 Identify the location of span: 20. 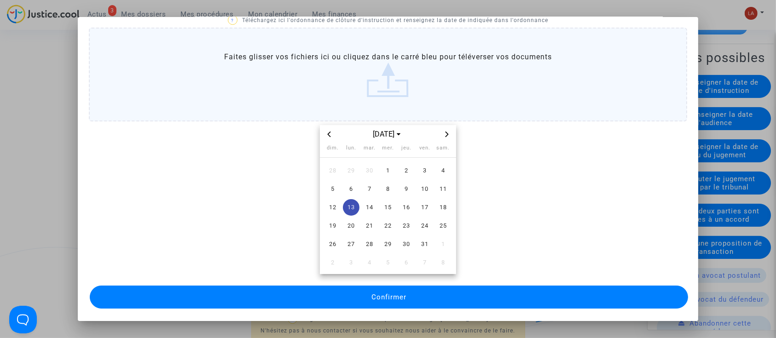
(351, 226).